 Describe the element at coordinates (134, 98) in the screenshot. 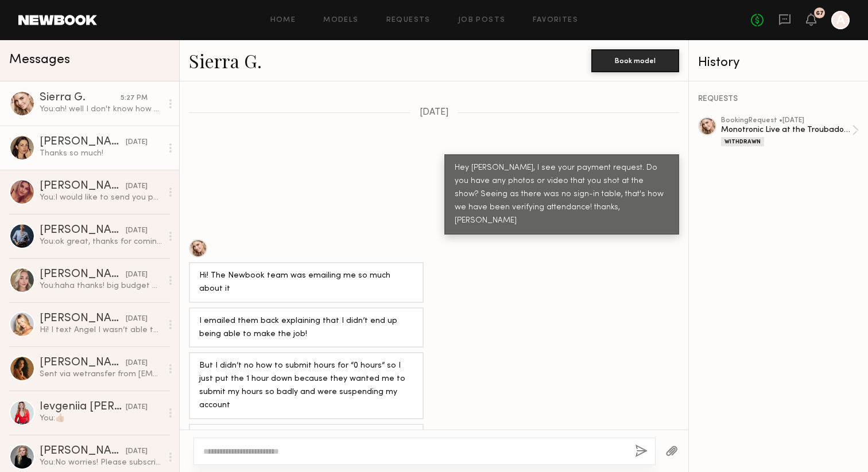

I see `div: 5:27 PM` at that location.